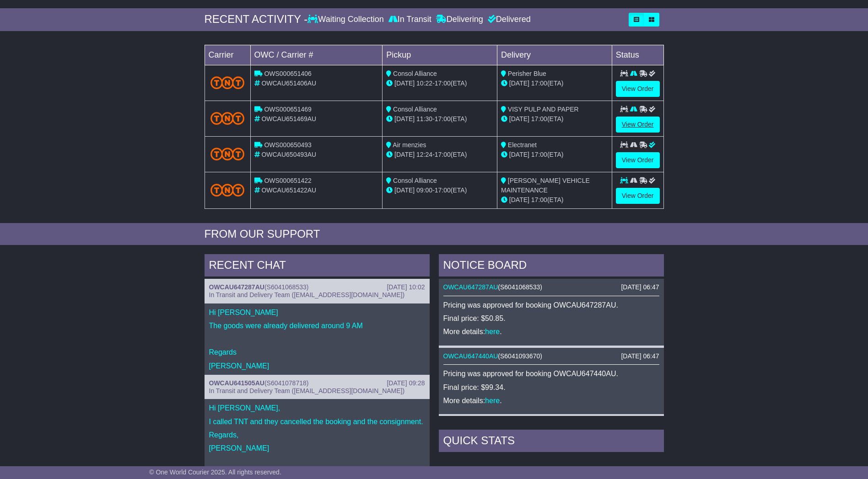 This screenshot has width=868, height=479. Describe the element at coordinates (288, 181) in the screenshot. I see `span: OWS000651422` at that location.